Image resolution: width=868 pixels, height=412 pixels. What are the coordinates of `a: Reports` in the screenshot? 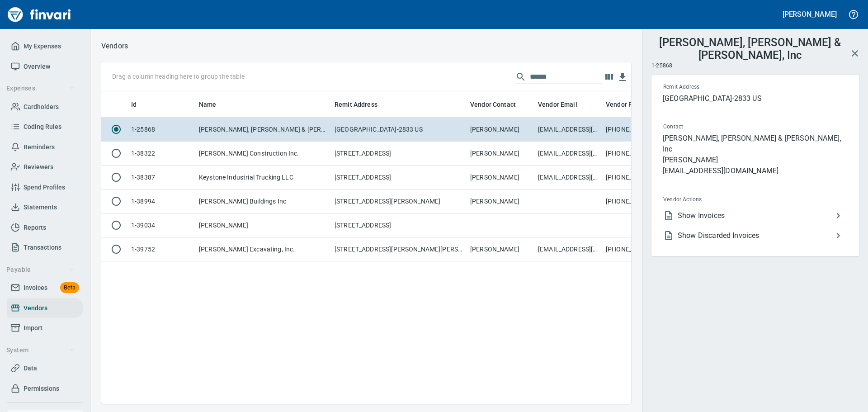 It's located at (45, 228).